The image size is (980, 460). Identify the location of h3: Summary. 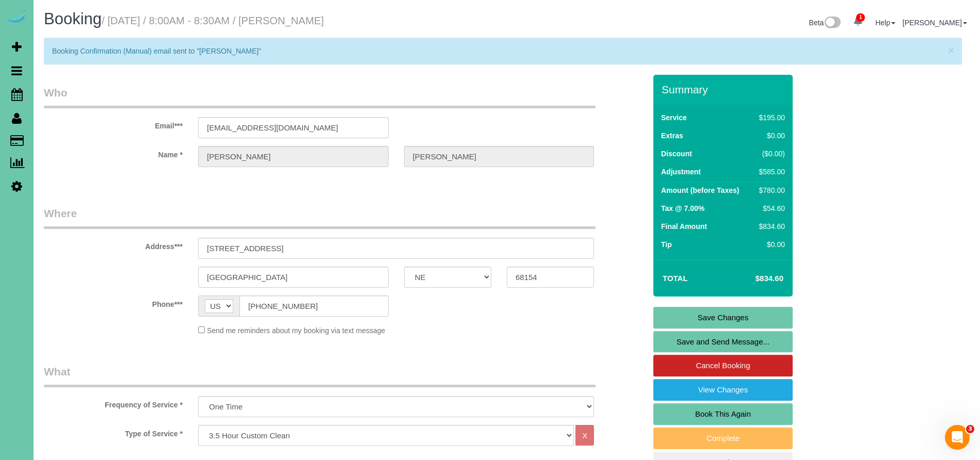
(724, 89).